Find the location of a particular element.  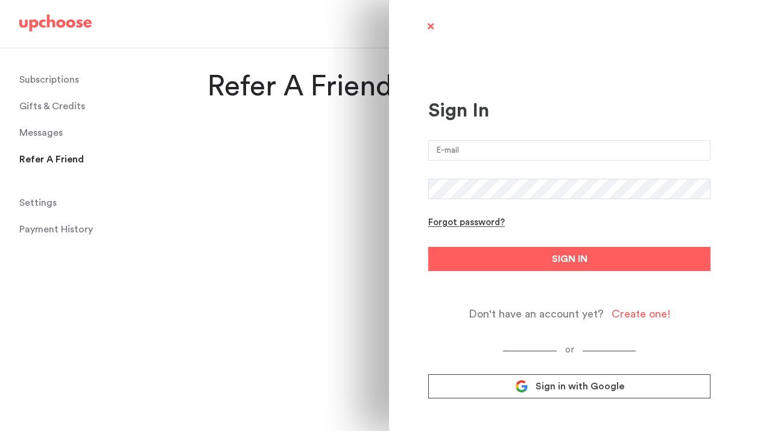

a: Sign in with Google is located at coordinates (570, 386).